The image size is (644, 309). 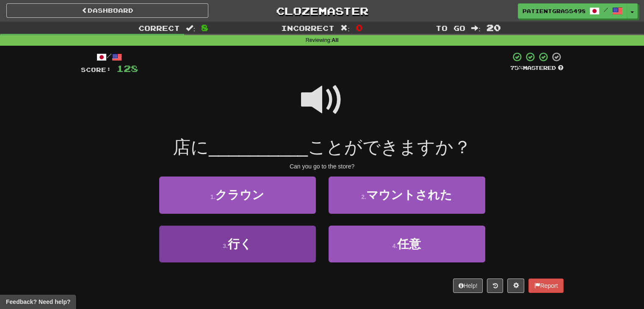 What do you see at coordinates (537, 68) in the screenshot?
I see `div: Mastered` at bounding box center [537, 68].